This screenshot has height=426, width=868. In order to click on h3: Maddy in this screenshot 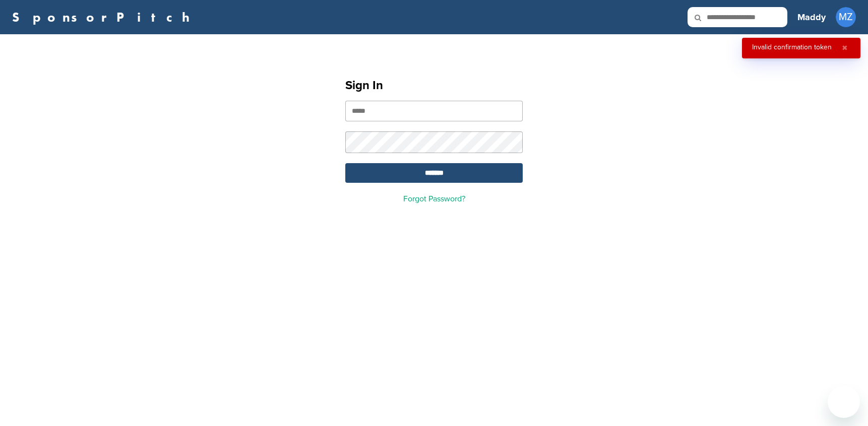, I will do `click(812, 17)`.